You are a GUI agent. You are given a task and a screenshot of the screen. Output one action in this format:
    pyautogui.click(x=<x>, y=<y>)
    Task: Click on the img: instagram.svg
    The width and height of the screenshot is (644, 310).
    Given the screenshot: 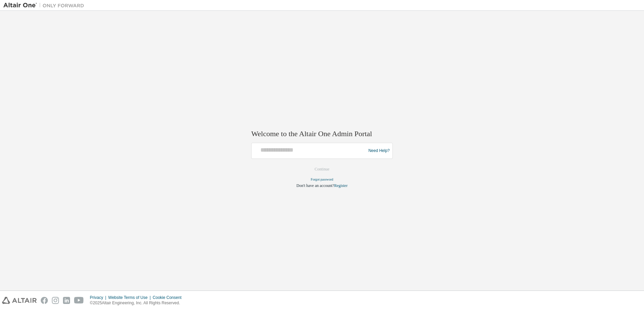 What is the action you would take?
    pyautogui.click(x=55, y=300)
    